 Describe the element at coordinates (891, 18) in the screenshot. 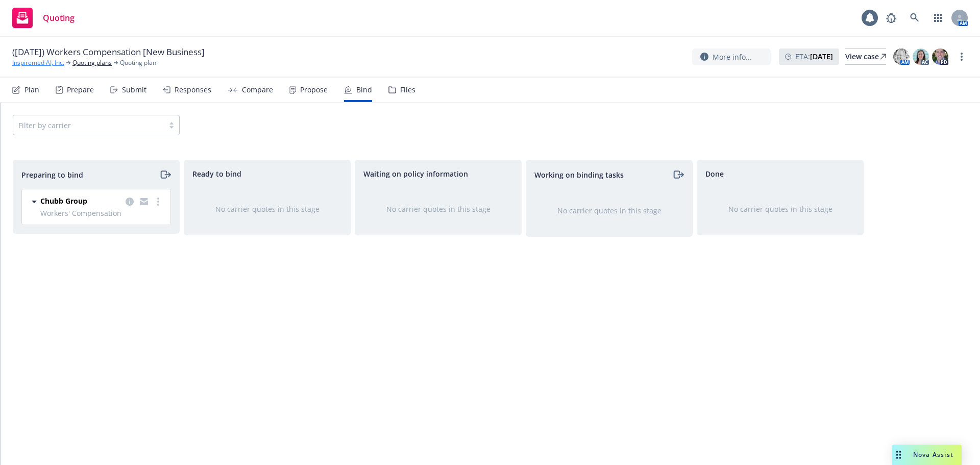

I see `a: Report a Bug` at that location.